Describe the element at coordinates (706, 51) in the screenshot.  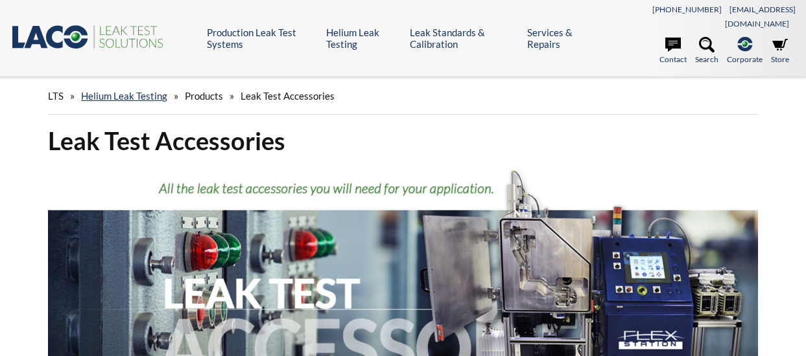
I see `a: Search` at that location.